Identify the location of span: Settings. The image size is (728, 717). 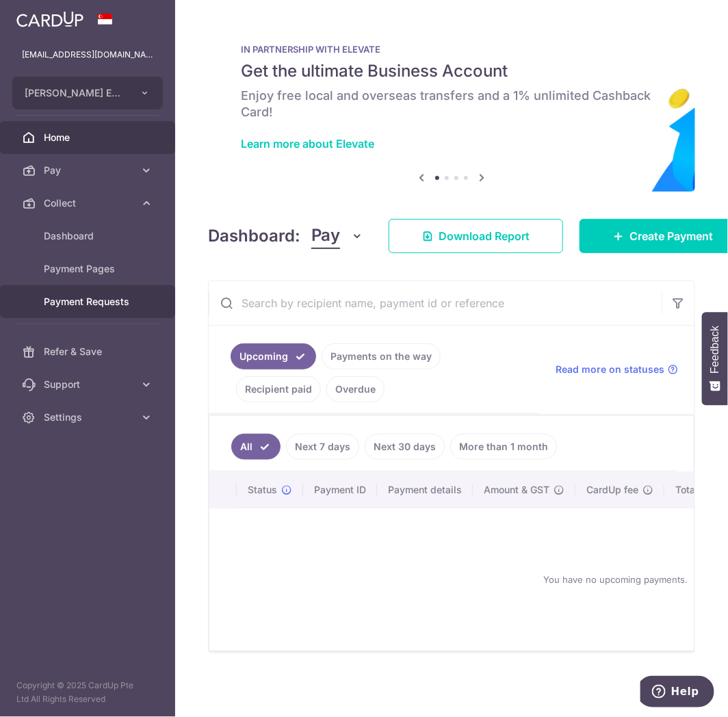
(89, 418).